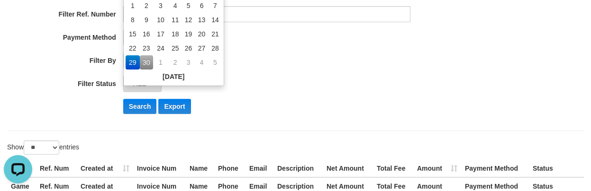 The height and width of the screenshot is (191, 591). I want to click on th: Total Fee, so click(393, 169).